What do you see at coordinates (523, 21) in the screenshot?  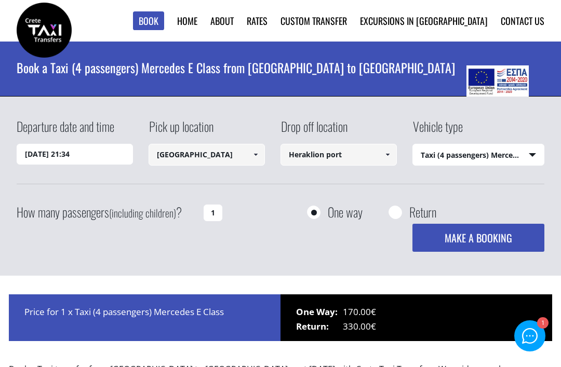 I see `a: Contact us` at bounding box center [523, 21].